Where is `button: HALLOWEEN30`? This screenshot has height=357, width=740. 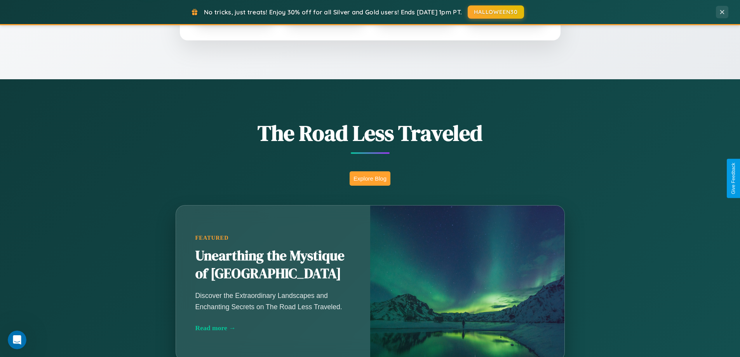 button: HALLOWEEN30 is located at coordinates (495, 12).